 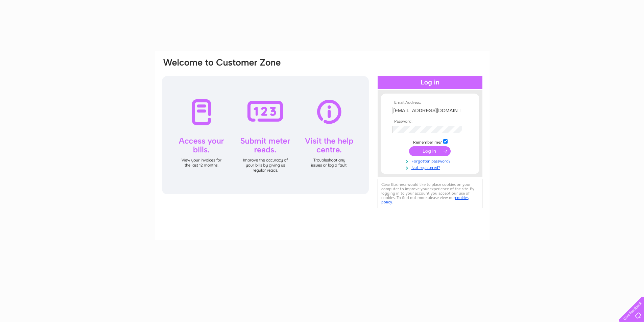 I want to click on div: Clear Business would like to place cookies on your computer to improve your experience of the sit..., so click(x=430, y=193).